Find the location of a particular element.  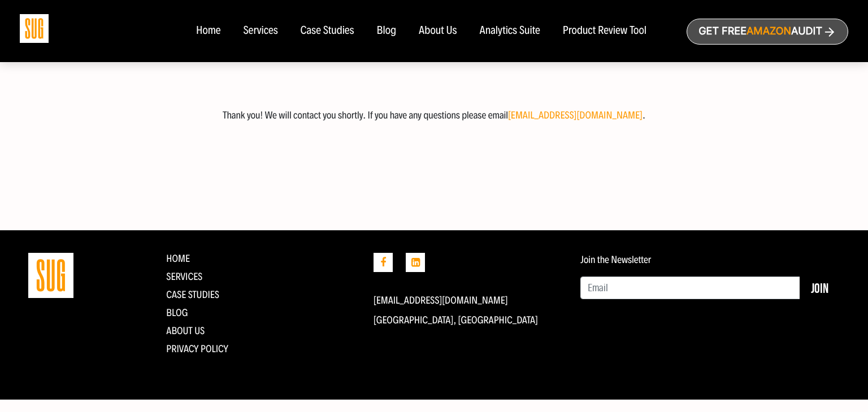

img: Sug is located at coordinates (34, 28).